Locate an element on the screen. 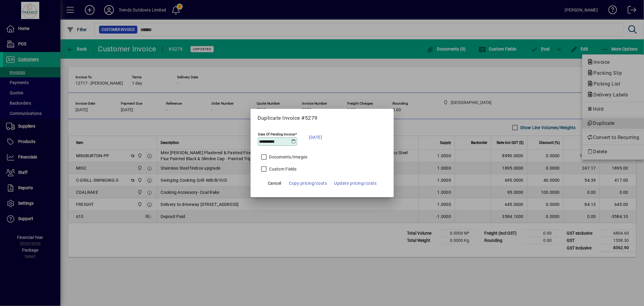 This screenshot has height=306, width=644. button: Cancel is located at coordinates (275, 183).